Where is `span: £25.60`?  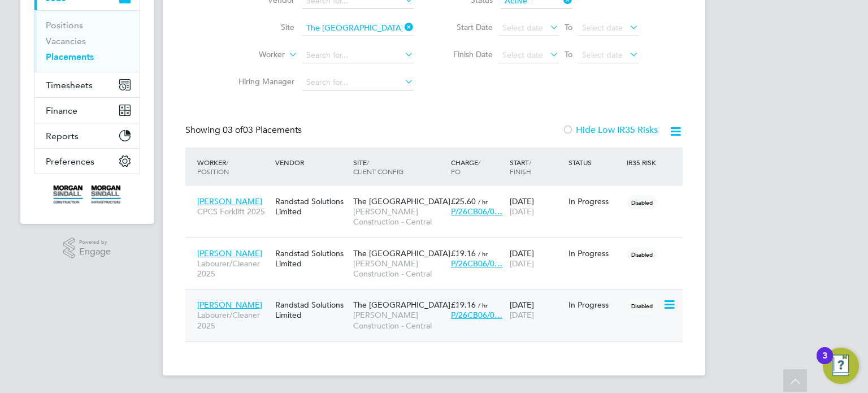
span: £25.60 is located at coordinates (463, 201).